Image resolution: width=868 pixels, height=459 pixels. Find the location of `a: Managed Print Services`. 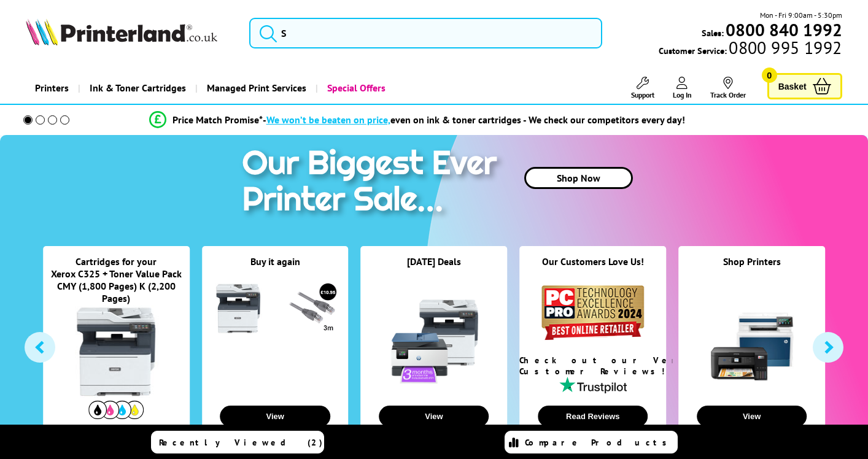

a: Managed Print Services is located at coordinates (255, 88).